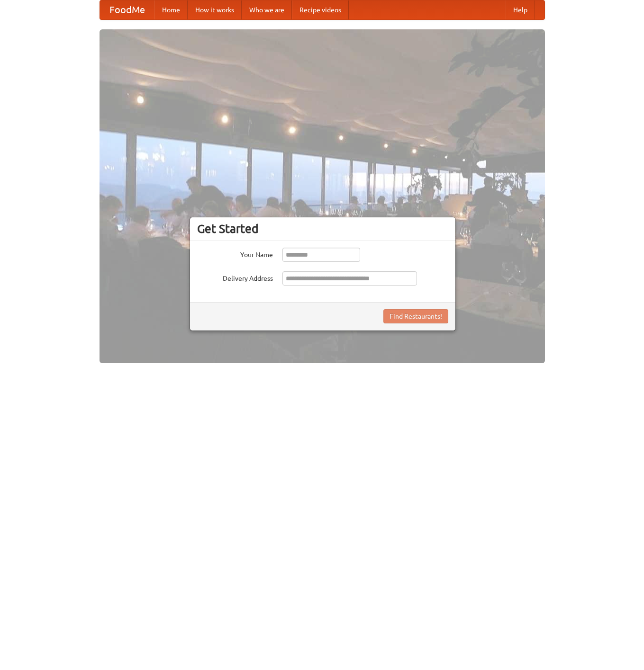  Describe the element at coordinates (322, 228) in the screenshot. I see `h3: Get Started` at that location.